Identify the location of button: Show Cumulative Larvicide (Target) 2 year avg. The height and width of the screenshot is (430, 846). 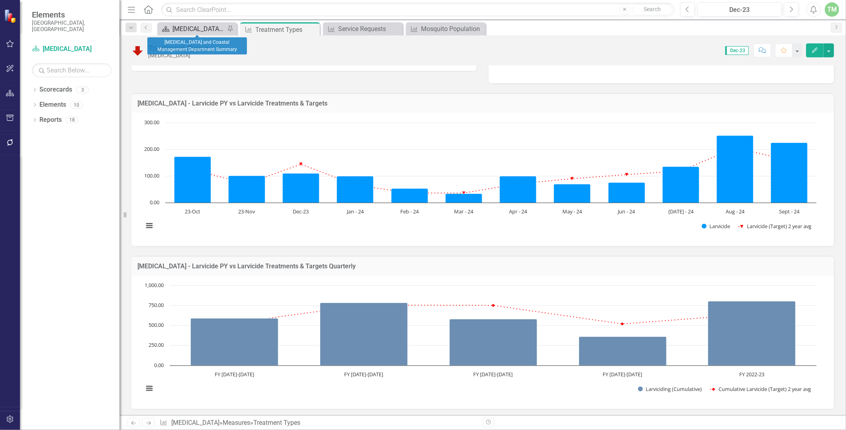
(762, 389).